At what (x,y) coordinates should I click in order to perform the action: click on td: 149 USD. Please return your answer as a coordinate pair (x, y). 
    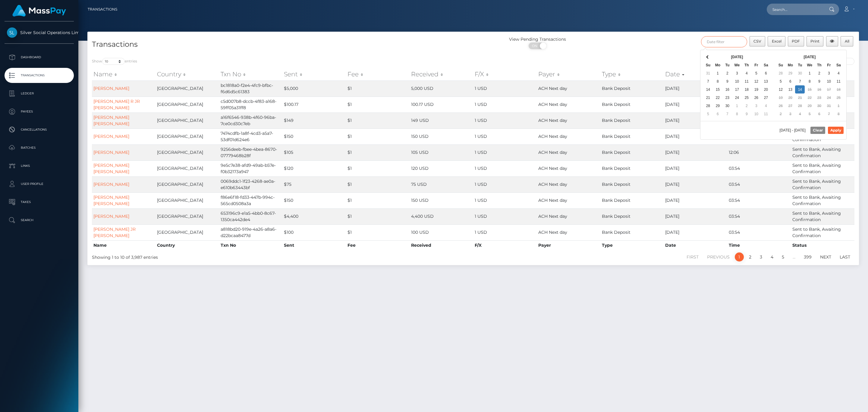
    Looking at the image, I should click on (441, 120).